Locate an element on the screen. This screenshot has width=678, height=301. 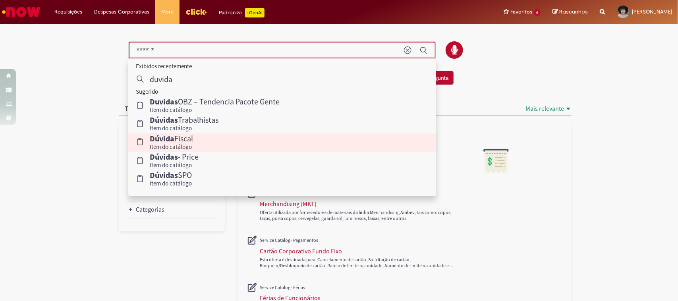
span: 6 is located at coordinates (537, 12).